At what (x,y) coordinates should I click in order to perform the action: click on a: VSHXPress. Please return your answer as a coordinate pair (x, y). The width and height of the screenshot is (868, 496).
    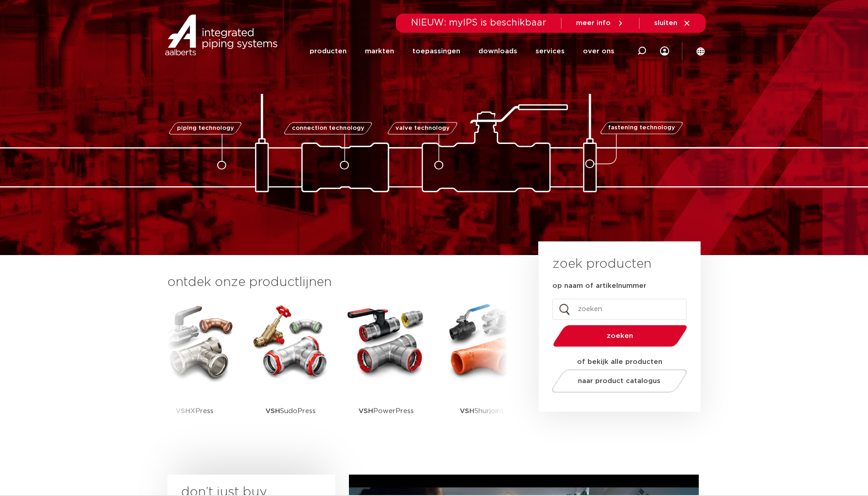
    Looking at the image, I should click on (195, 370).